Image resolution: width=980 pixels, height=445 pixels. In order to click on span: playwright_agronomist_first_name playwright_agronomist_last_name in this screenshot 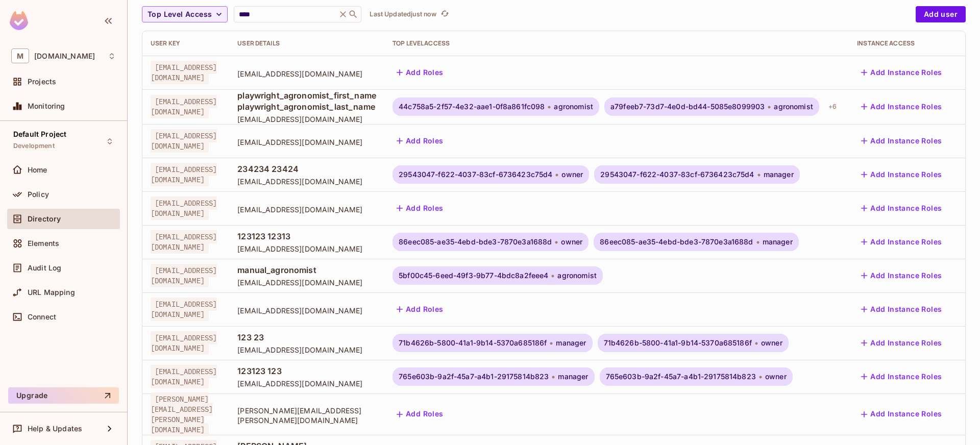, I will do `click(307, 101)`.